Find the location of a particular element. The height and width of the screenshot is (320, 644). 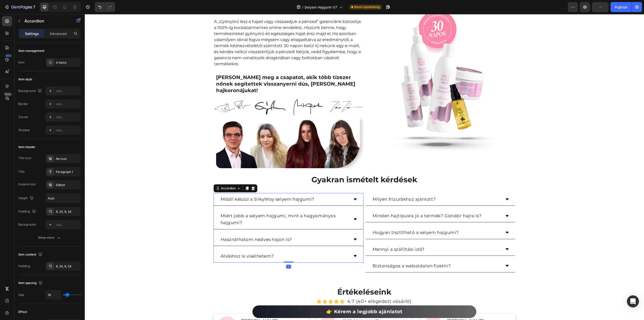

div: 450 is located at coordinates (8, 56).